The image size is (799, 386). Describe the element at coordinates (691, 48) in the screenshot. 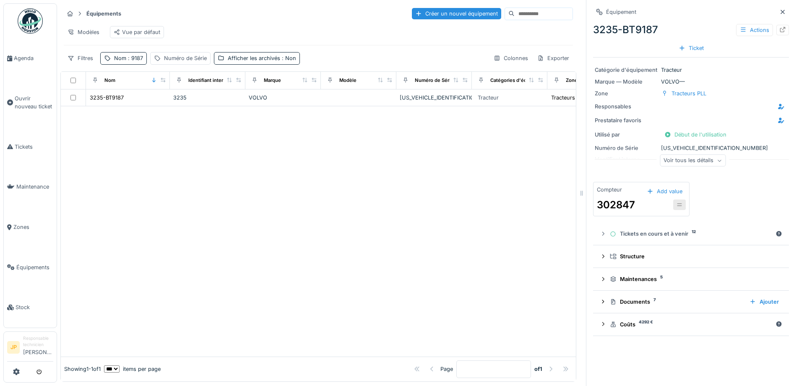

I see `div: Ticket` at that location.